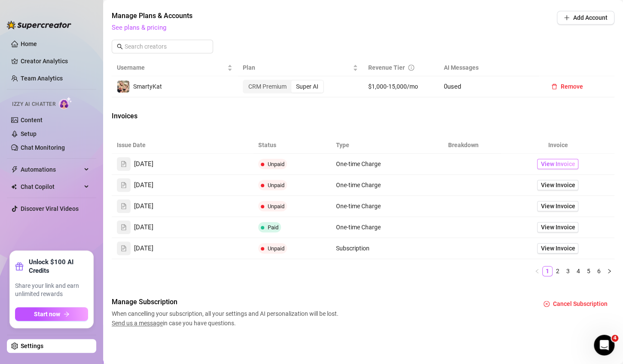 This screenshot has height=364, width=623. Describe the element at coordinates (558, 271) in the screenshot. I see `a: 2` at that location.